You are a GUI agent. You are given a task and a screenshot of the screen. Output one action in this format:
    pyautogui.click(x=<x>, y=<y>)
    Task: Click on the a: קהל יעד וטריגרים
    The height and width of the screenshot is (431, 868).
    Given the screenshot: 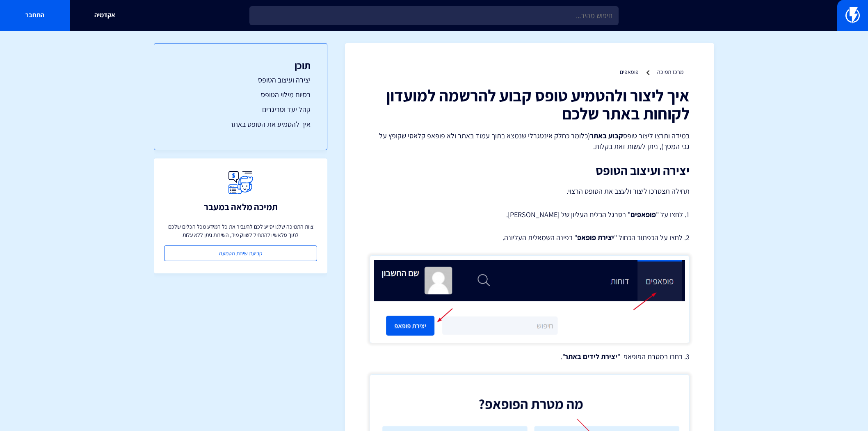 What is the action you would take?
    pyautogui.click(x=240, y=109)
    